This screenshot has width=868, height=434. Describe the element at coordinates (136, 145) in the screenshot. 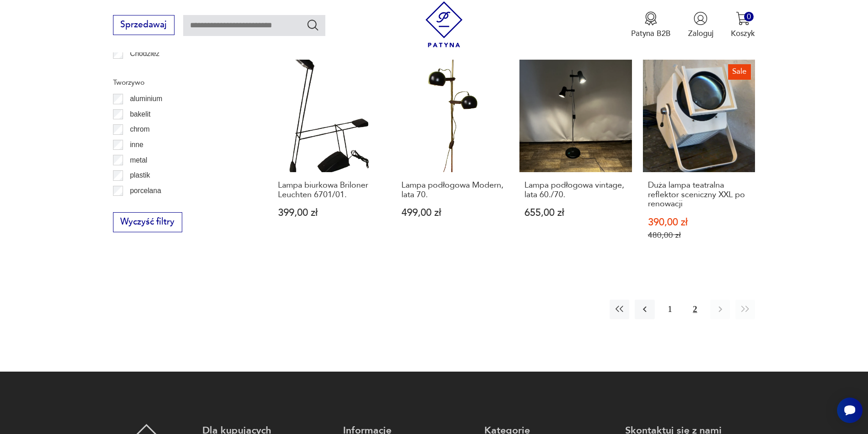

I see `p: inne` at that location.